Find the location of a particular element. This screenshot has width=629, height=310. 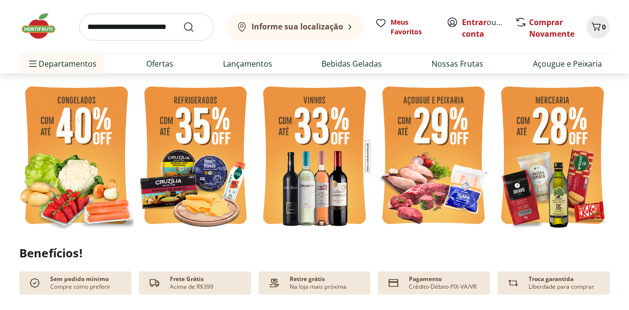

img: Devolução is located at coordinates (513, 283).